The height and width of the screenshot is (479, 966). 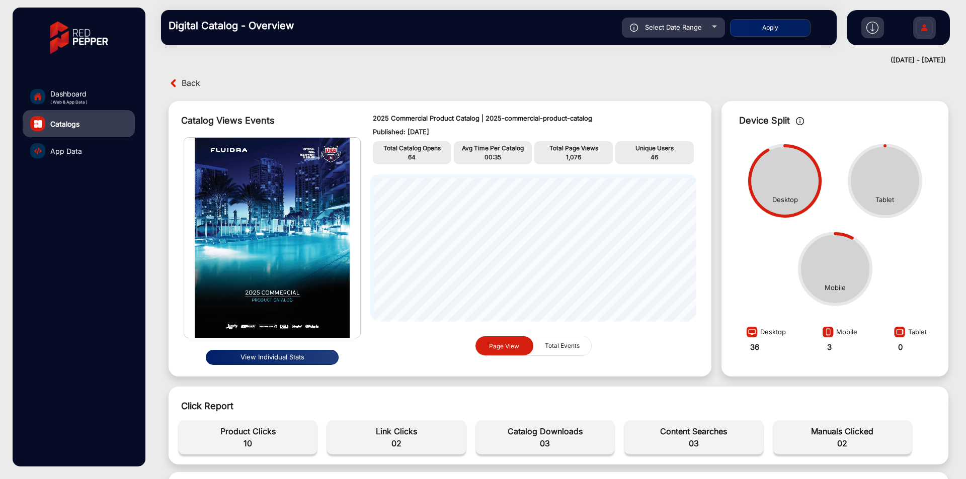 What do you see at coordinates (272, 358) in the screenshot?
I see `button: View Individual Stats` at bounding box center [272, 358].